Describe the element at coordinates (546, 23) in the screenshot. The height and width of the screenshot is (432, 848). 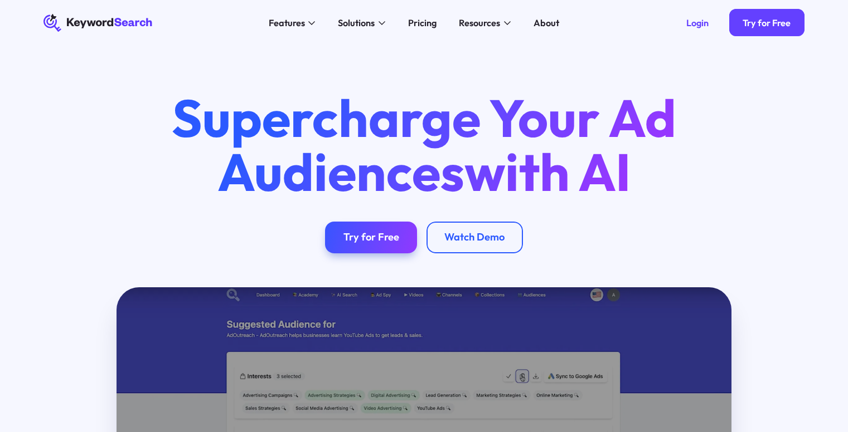
I see `div: About` at that location.